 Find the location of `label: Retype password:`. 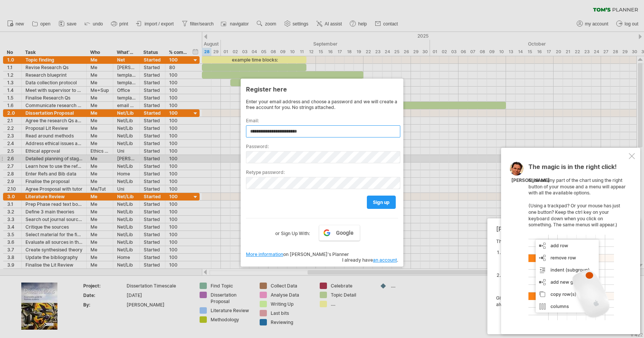

label: Retype password: is located at coordinates (322, 172).